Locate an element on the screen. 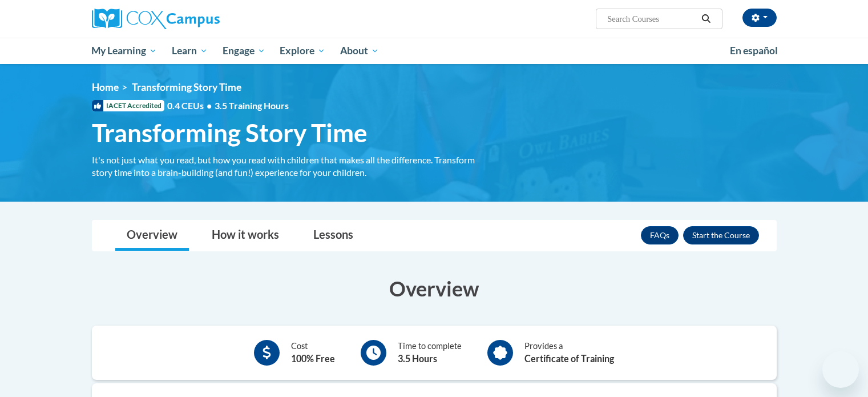  div: Time to complete is located at coordinates (430, 352).